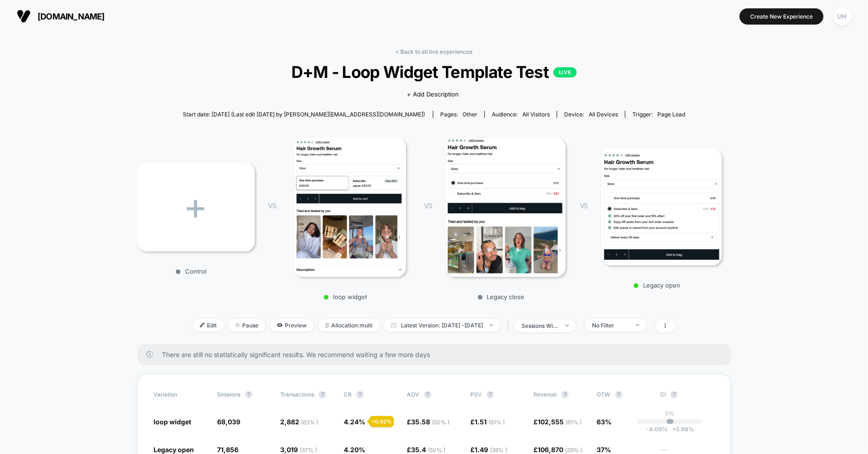  I want to click on span: Allocation: multi, so click(349, 325).